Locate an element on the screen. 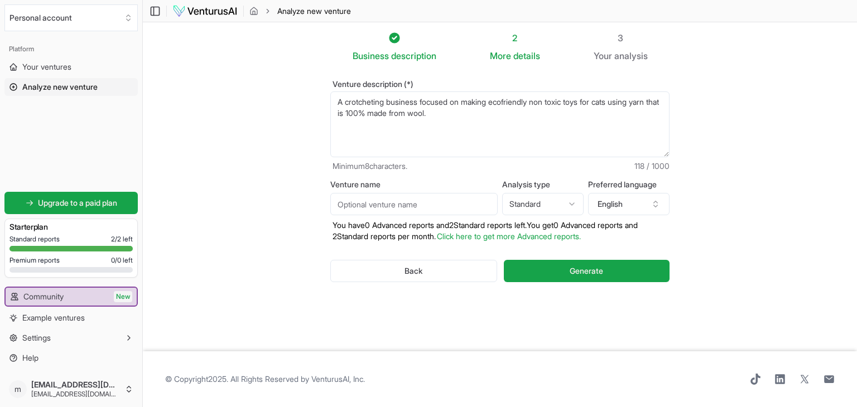  button: Back is located at coordinates (413, 271).